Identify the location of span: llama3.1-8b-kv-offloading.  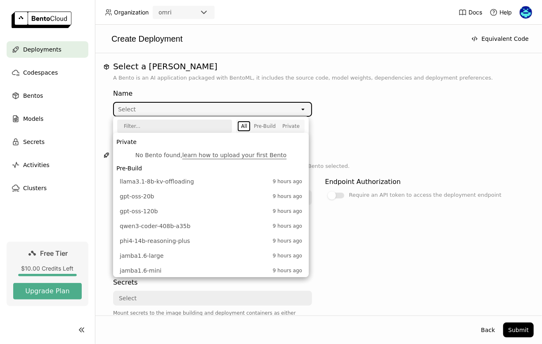
(194, 182).